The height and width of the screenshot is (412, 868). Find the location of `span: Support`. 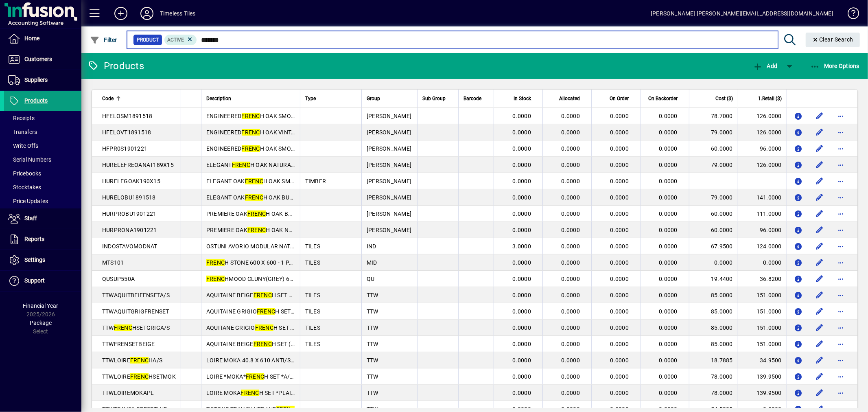

span: Support is located at coordinates (34, 281).